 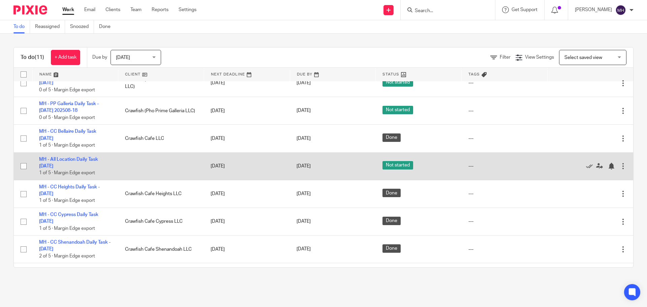 What do you see at coordinates (136, 10) in the screenshot?
I see `a: Team` at bounding box center [136, 10].